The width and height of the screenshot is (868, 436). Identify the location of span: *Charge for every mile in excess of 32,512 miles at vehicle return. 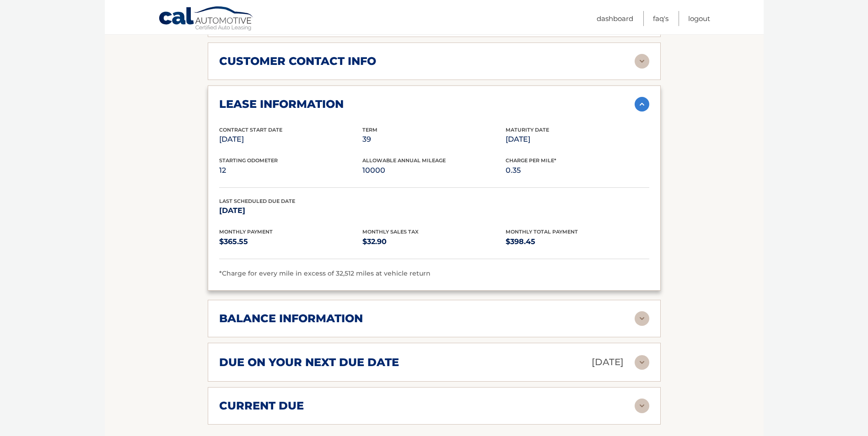
(325, 273).